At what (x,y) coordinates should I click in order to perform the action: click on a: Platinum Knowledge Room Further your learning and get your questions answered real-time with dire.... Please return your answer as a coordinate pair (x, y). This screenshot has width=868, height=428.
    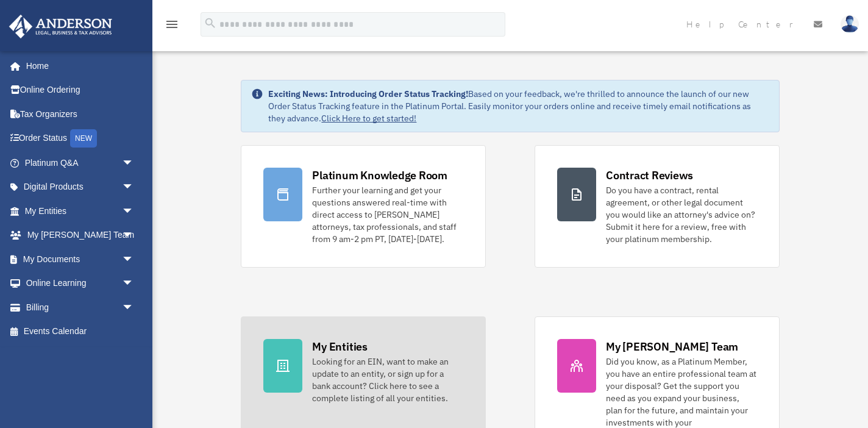
    Looking at the image, I should click on (363, 206).